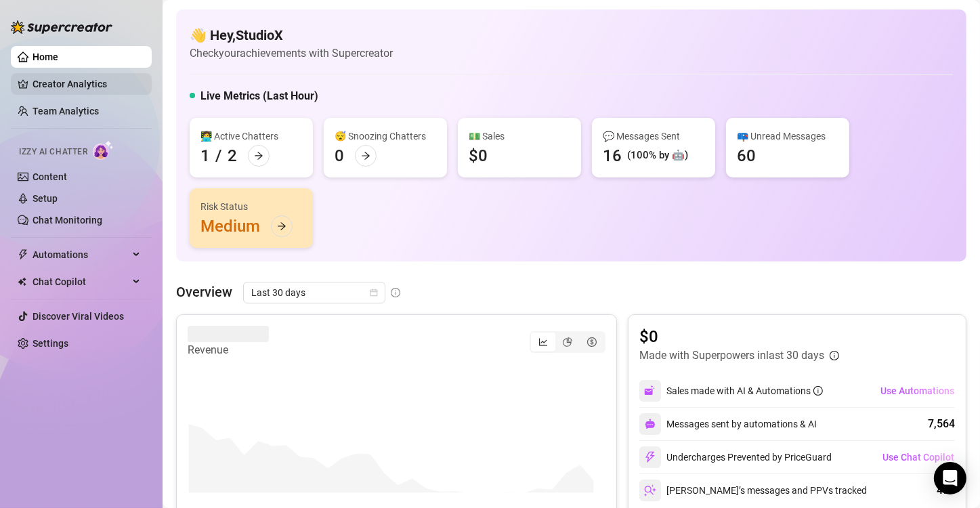 The height and width of the screenshot is (508, 980). Describe the element at coordinates (67, 220) in the screenshot. I see `a: Chat Monitoring` at that location.